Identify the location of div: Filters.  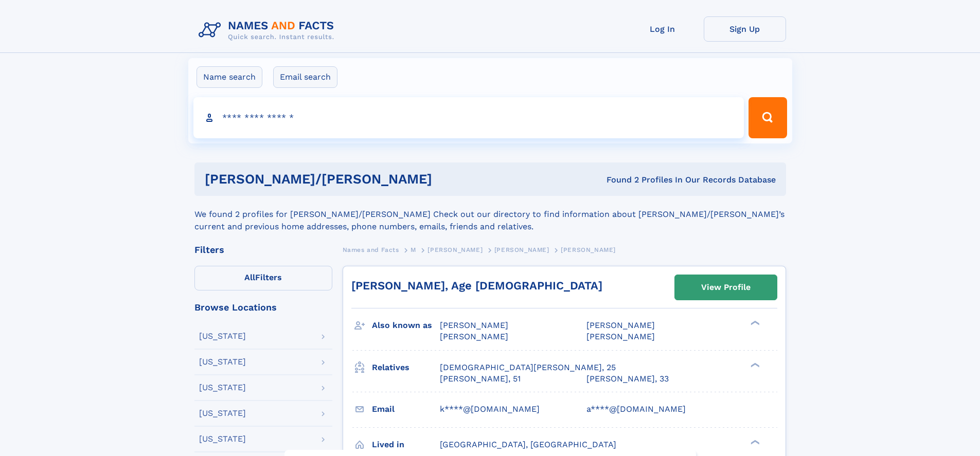
(263, 250).